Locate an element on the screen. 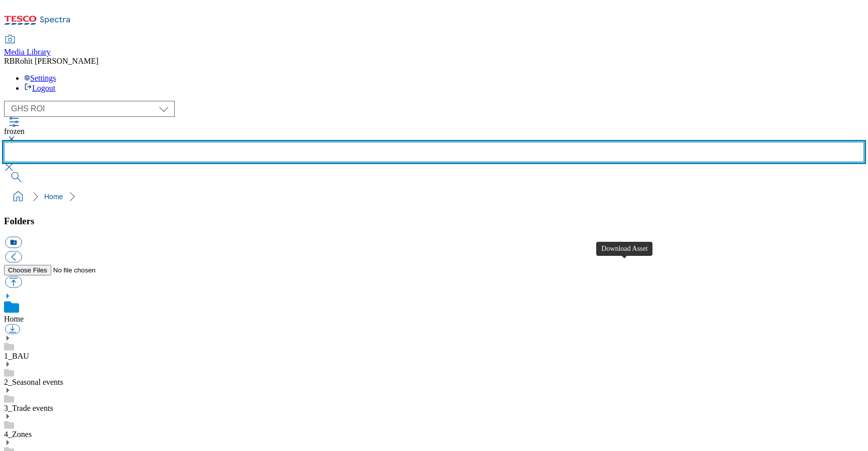 The width and height of the screenshot is (868, 451). a: Settings is located at coordinates (40, 78).